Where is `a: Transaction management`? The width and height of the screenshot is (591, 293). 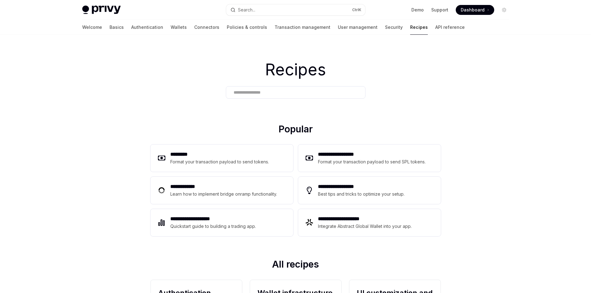
a: Transaction management is located at coordinates (303, 27).